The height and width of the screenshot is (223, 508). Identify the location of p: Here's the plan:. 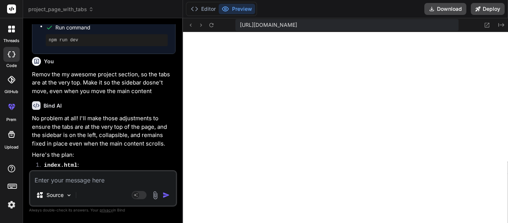
(104, 155).